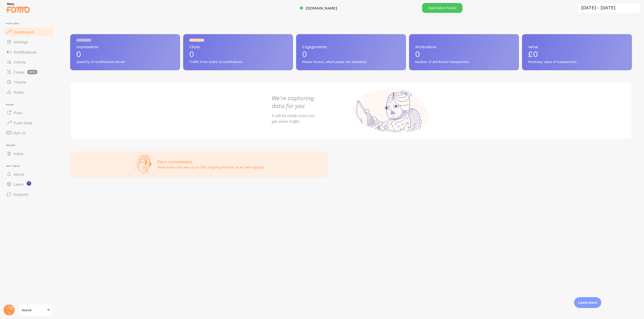  What do you see at coordinates (29, 42) in the screenshot?
I see `a: Settings` at bounding box center [29, 42].